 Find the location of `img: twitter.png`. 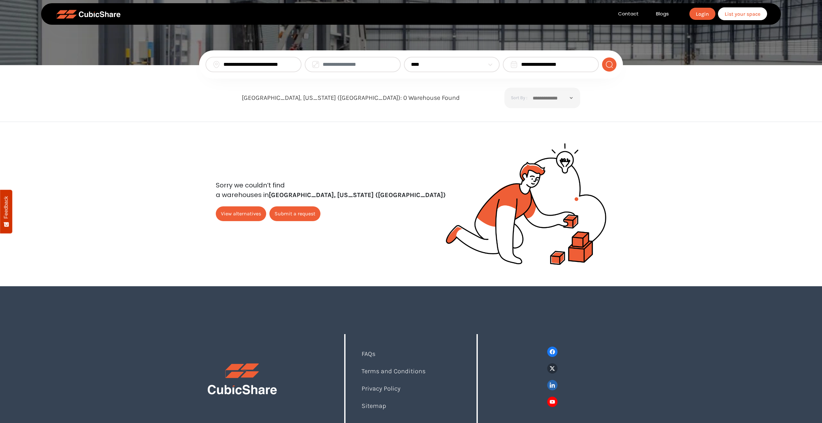

img: twitter.png is located at coordinates (552, 368).